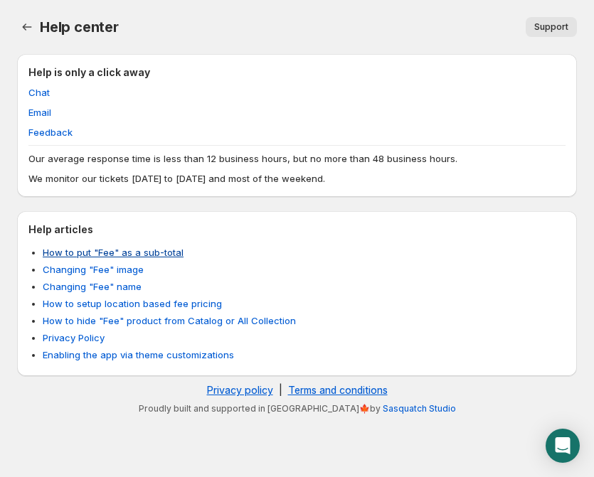  What do you see at coordinates (73, 338) in the screenshot?
I see `a: Privacy Policy` at bounding box center [73, 338].